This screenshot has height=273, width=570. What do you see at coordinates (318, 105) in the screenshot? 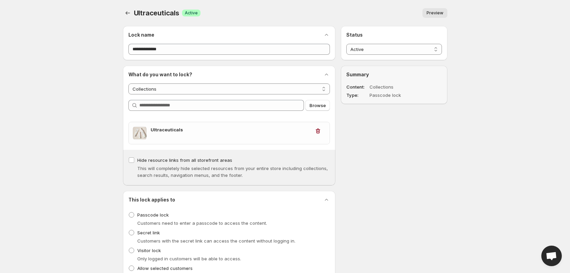
I see `button: Browse` at bounding box center [318, 105].